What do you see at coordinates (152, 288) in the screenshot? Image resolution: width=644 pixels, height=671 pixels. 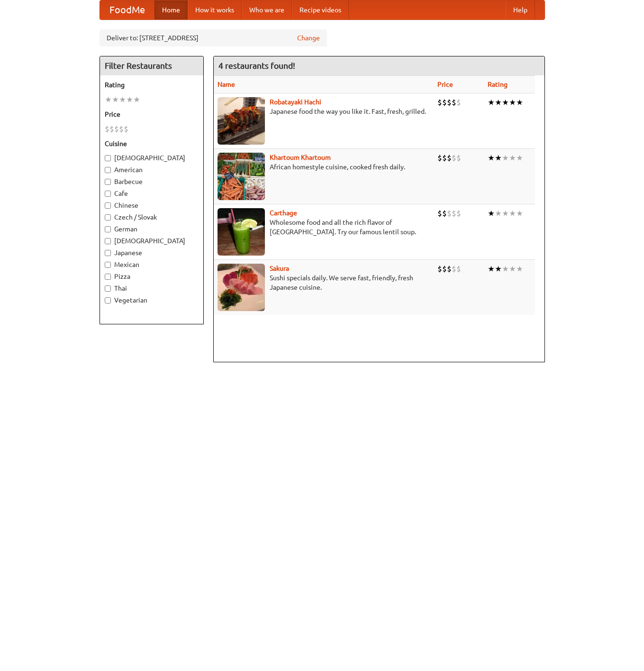 I see `label: Thai` at bounding box center [152, 288].